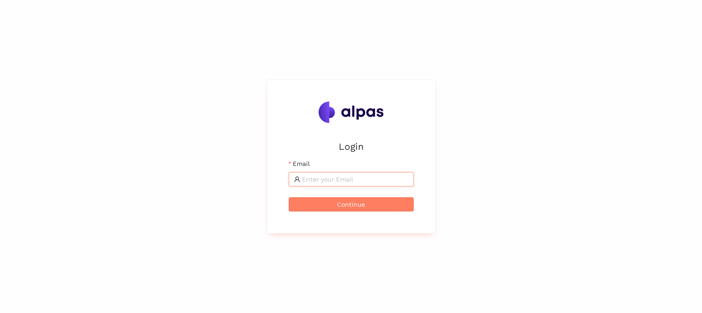 The width and height of the screenshot is (702, 313). I want to click on span: user, so click(297, 179).